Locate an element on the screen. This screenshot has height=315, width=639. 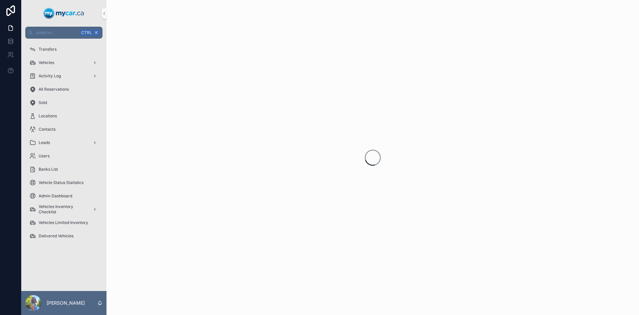
span: Users is located at coordinates (44, 156).